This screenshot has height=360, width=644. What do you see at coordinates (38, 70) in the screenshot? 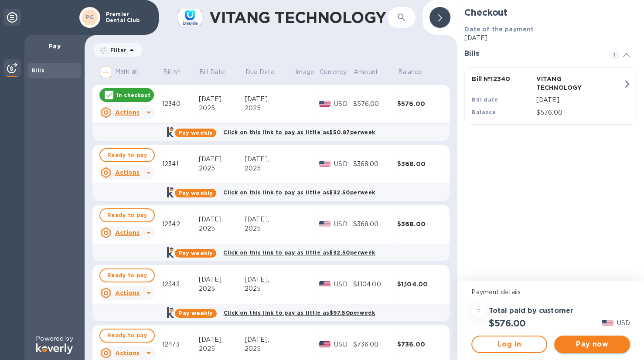
I see `b: Bills` at bounding box center [38, 70].